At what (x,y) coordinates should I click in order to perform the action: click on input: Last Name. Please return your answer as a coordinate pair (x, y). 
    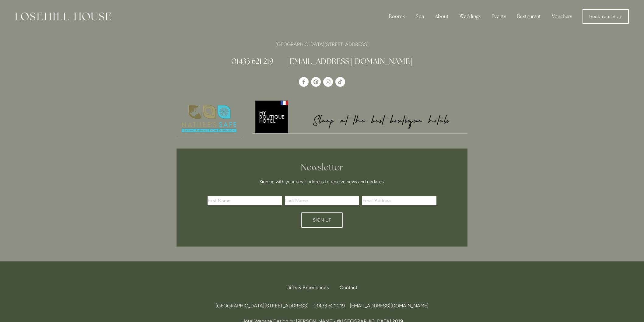
    Looking at the image, I should click on (322, 201).